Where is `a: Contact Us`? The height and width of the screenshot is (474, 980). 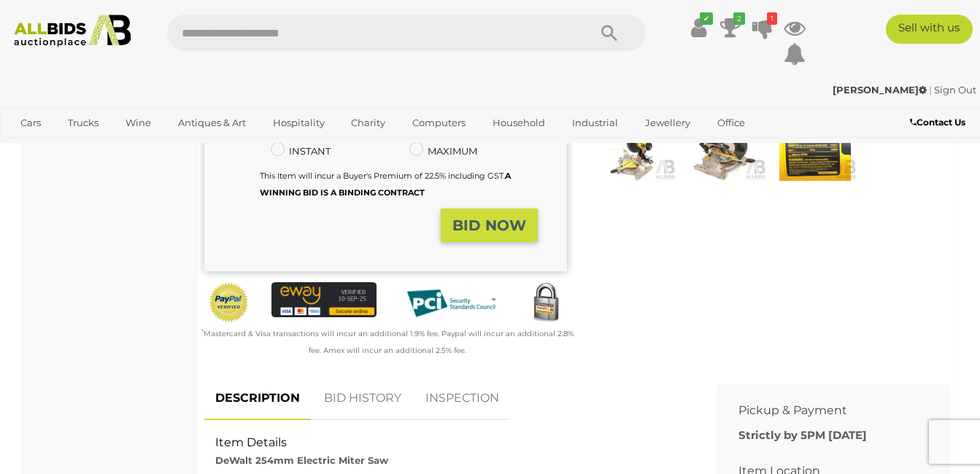 a: Contact Us is located at coordinates (939, 122).